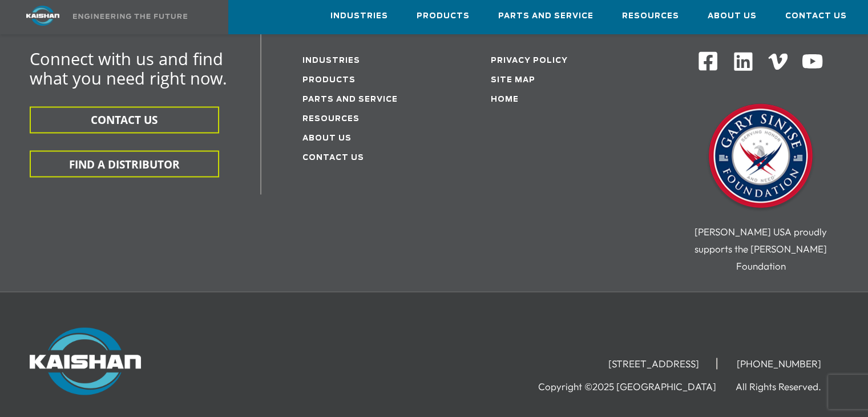 This screenshot has height=417, width=868. What do you see at coordinates (85, 361) in the screenshot?
I see `img: Kaishan` at bounding box center [85, 361].